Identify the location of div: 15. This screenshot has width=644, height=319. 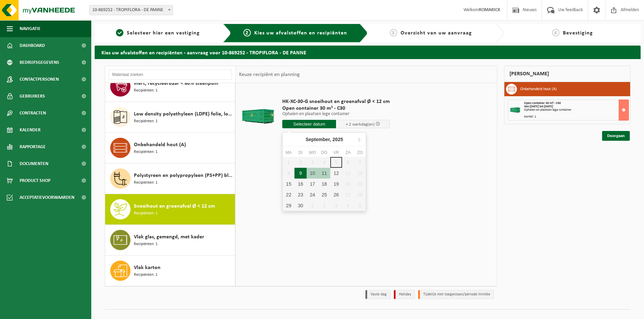
(288, 184).